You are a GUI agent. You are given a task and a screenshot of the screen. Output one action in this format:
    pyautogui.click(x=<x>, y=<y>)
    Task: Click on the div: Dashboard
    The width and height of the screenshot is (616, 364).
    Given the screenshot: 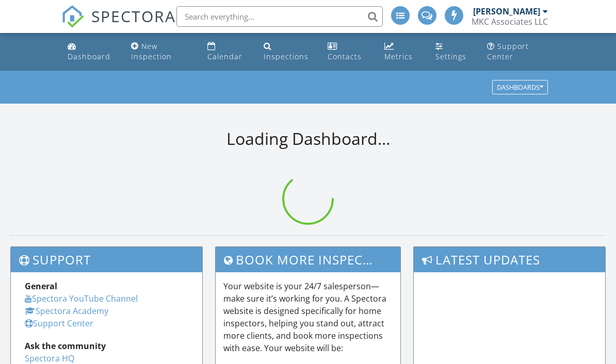 What is the action you would take?
    pyautogui.click(x=89, y=56)
    